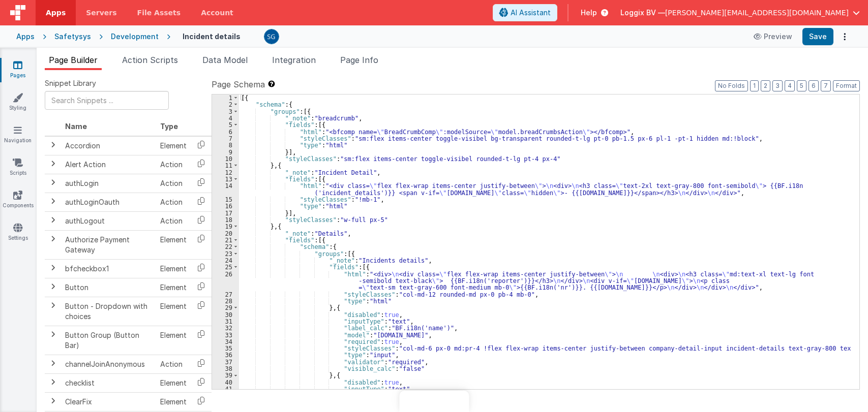 Image resolution: width=868 pixels, height=412 pixels. Describe the element at coordinates (588, 13) in the screenshot. I see `span: Help` at that location.